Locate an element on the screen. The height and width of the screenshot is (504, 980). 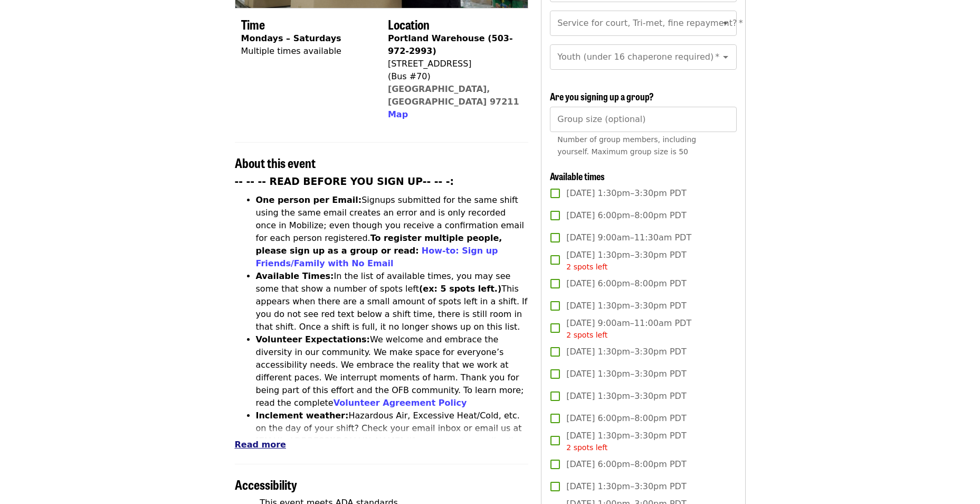
span: About this event is located at coordinates (275, 162).